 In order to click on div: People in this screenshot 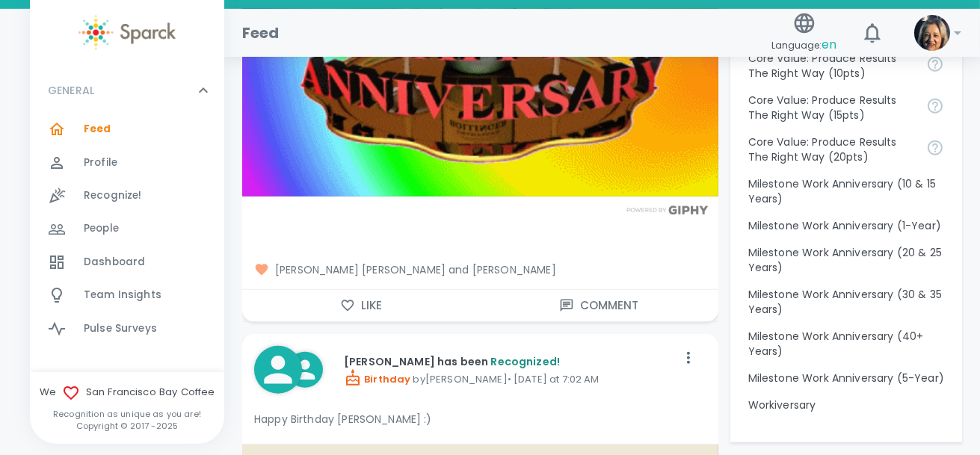, I will do `click(127, 229)`.